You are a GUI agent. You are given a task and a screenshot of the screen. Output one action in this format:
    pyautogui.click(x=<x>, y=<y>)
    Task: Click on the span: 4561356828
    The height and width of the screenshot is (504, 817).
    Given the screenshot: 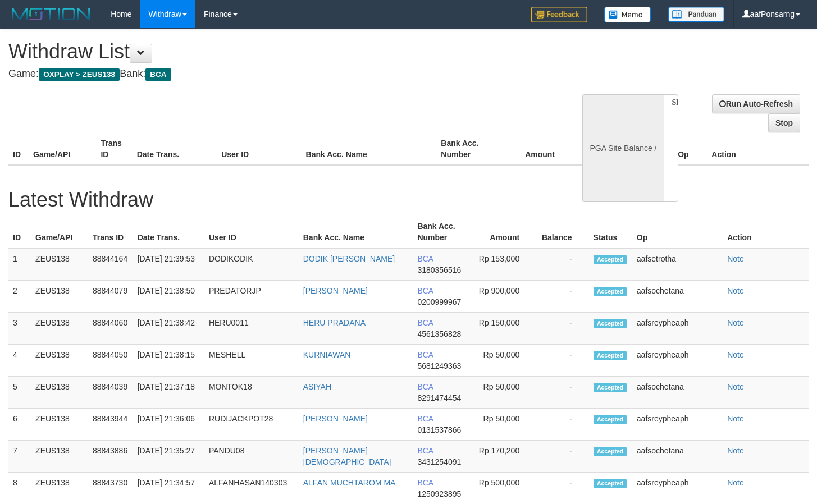 What is the action you would take?
    pyautogui.click(x=439, y=334)
    